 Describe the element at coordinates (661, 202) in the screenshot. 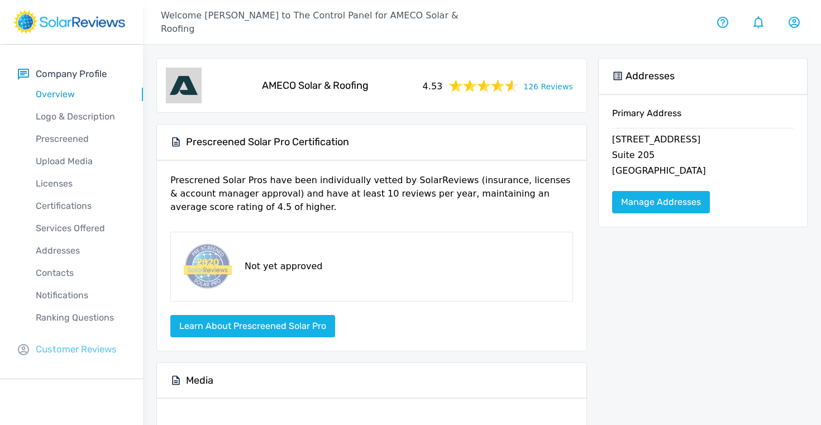

I see `a: Manage Addresses` at that location.